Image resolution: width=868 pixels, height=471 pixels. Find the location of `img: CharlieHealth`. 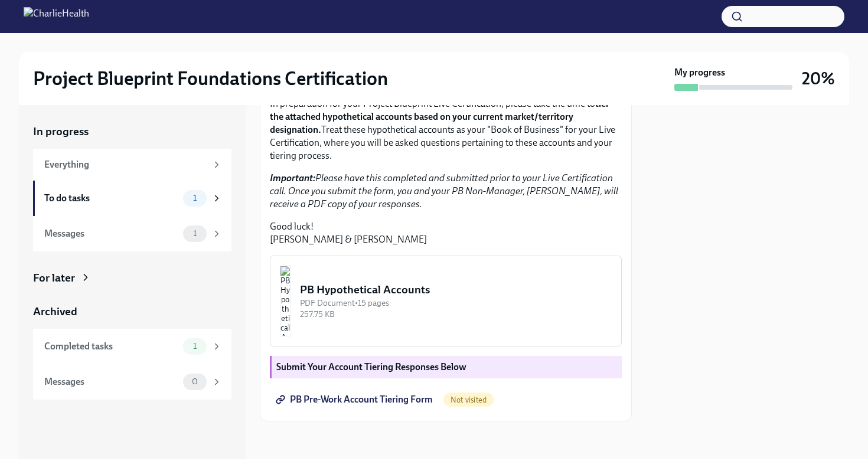

img: CharlieHealth is located at coordinates (56, 17).